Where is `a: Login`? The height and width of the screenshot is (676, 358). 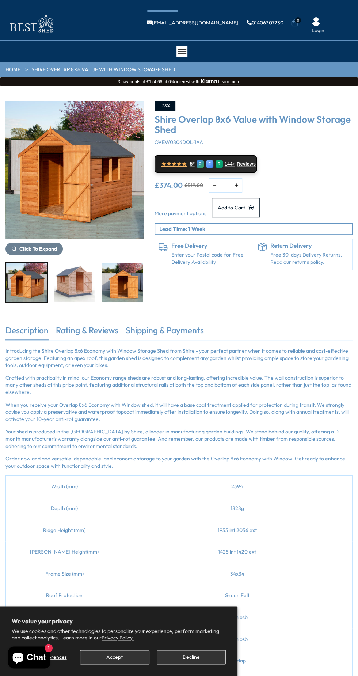 a: Login is located at coordinates (318, 31).